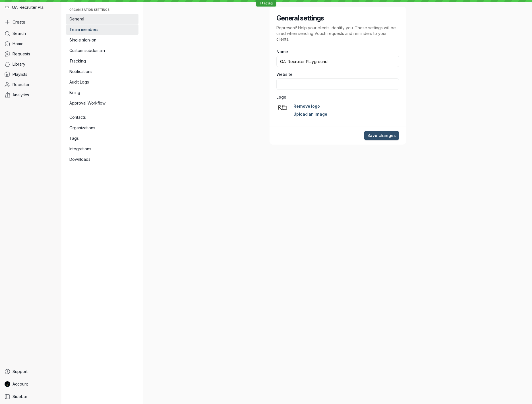 Image resolution: width=532 pixels, height=404 pixels. I want to click on a: Recruiter, so click(30, 85).